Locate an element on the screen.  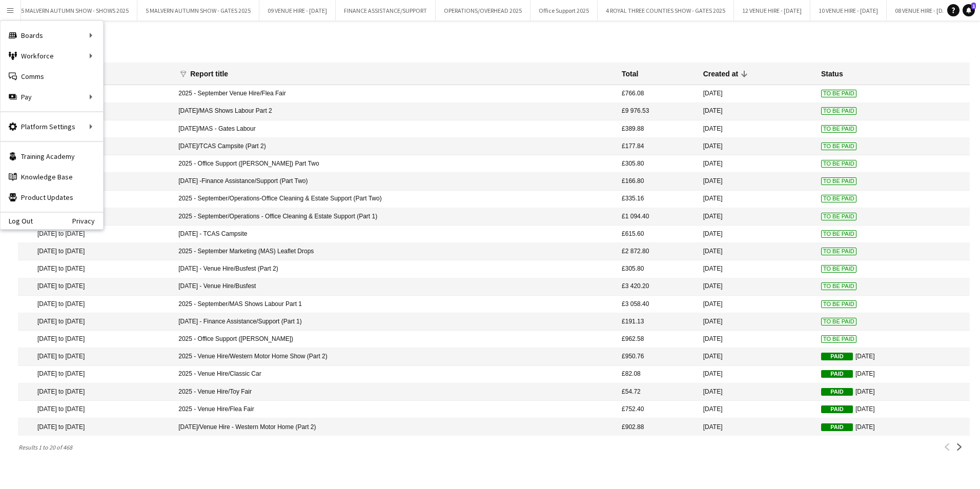
mat-cell: 2025 - Venue Hire/Toy Fair is located at coordinates (394, 392).